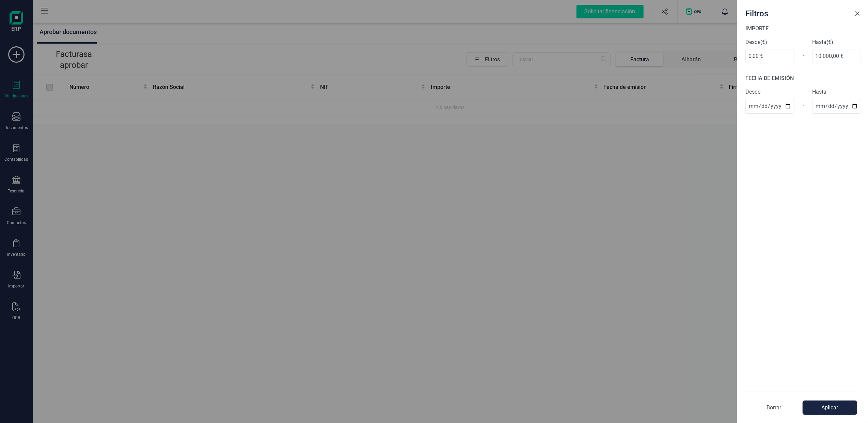  I want to click on p: Borrar, so click(774, 408).